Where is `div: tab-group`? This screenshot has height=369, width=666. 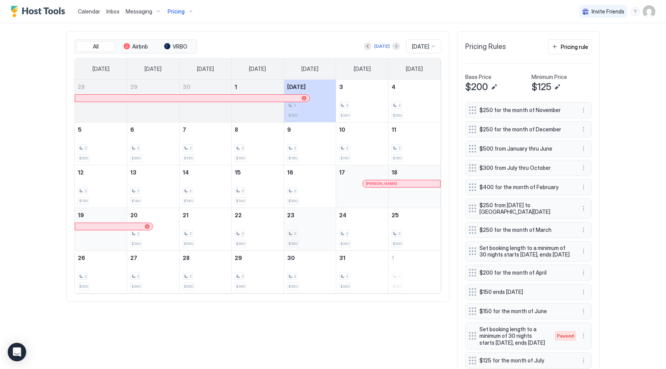
div: tab-group is located at coordinates (136, 47).